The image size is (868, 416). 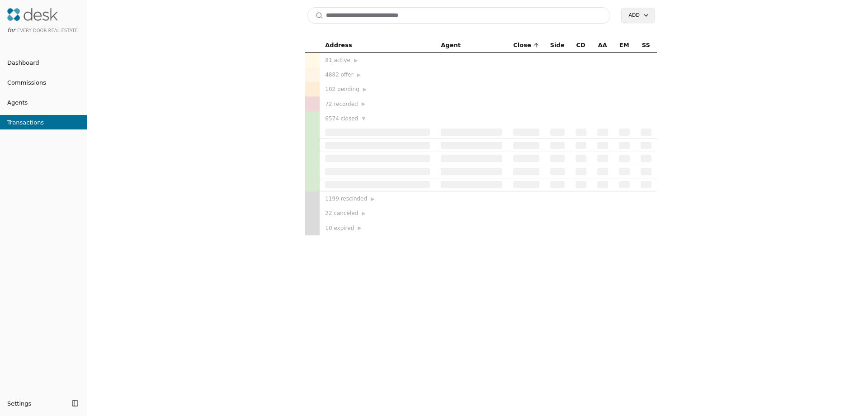 I want to click on div: 22 canceled, so click(x=377, y=213).